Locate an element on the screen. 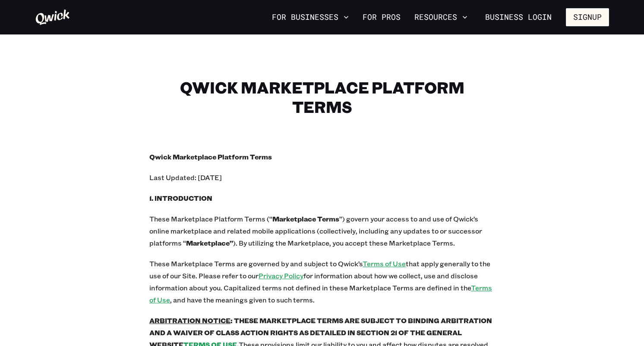 This screenshot has height=346, width=644. b: Marketplace” is located at coordinates (209, 242).